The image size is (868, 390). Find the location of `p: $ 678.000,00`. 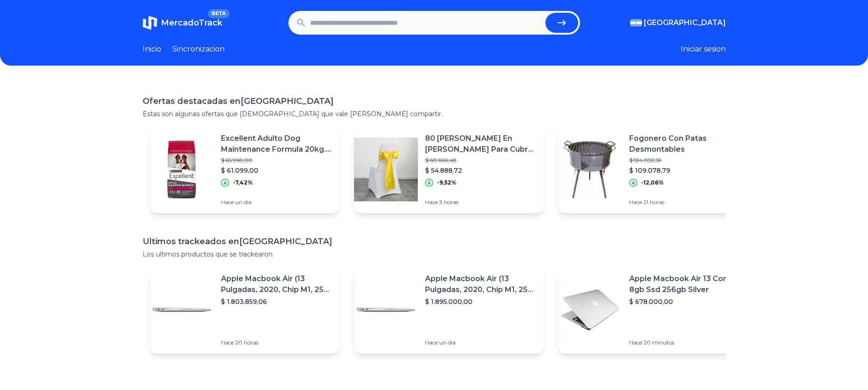

p: $ 678.000,00 is located at coordinates (685, 301).